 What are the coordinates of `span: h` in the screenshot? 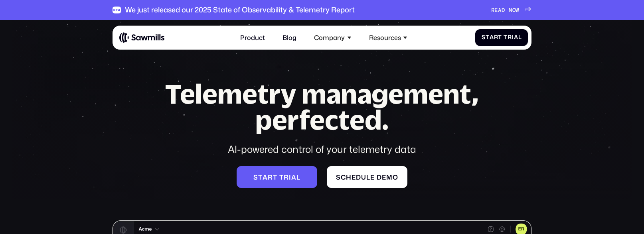 It's located at (348, 177).